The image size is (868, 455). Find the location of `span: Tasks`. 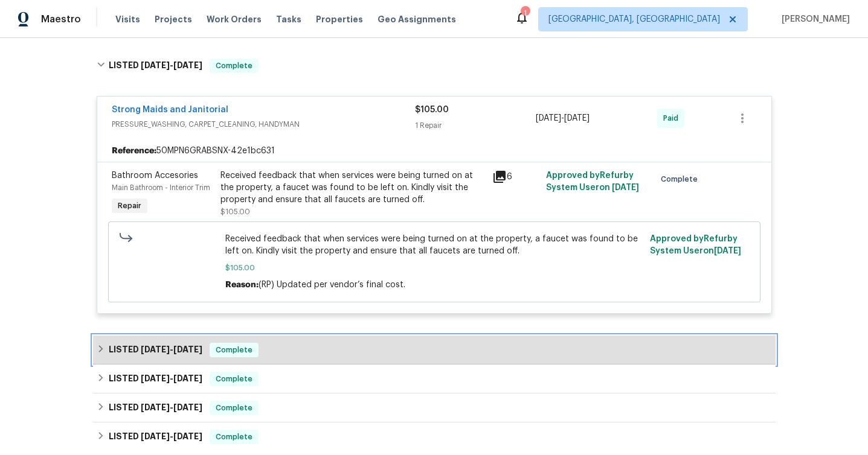

span: Tasks is located at coordinates (289, 19).